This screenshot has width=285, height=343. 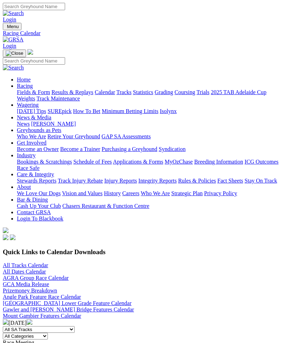 I want to click on a: Wagering, so click(x=28, y=105).